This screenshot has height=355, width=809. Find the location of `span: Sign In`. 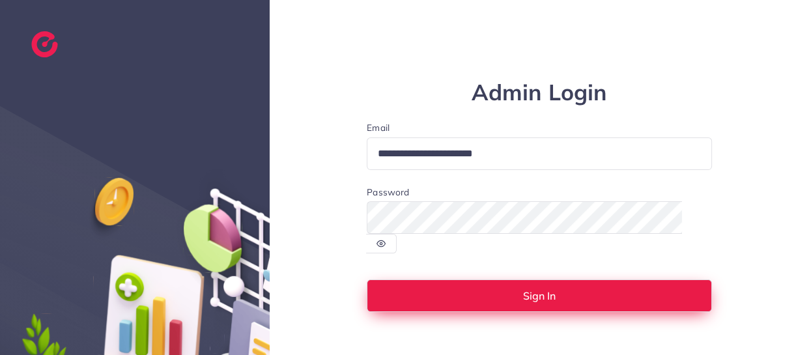

span: Sign In is located at coordinates (539, 296).